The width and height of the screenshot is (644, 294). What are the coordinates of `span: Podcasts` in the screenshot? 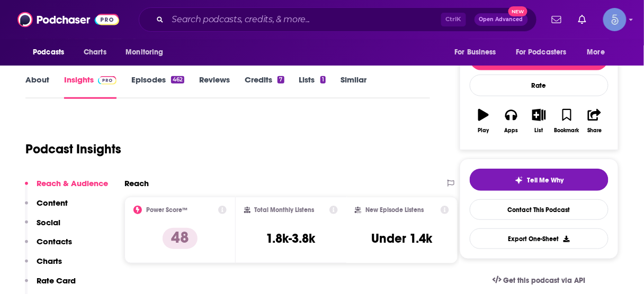 It's located at (48, 52).